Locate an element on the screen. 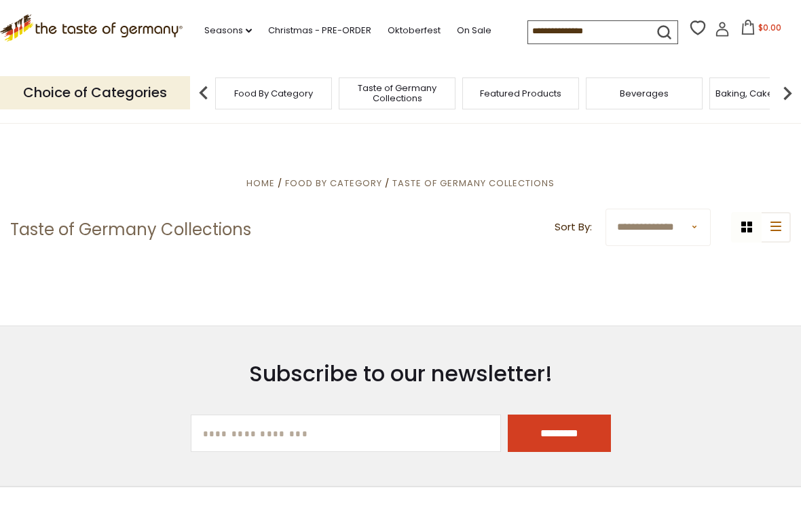 Image resolution: width=801 pixels, height=507 pixels. a: Home is located at coordinates (261, 183).